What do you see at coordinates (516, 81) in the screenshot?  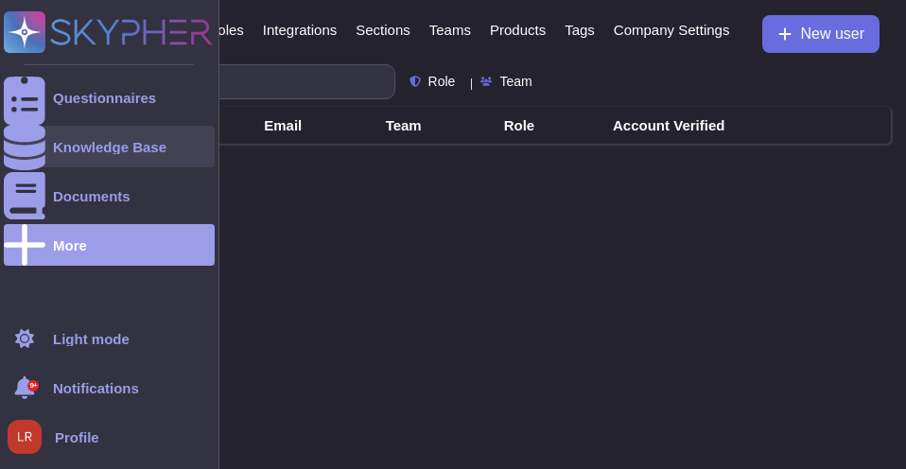 I see `span: Team` at bounding box center [516, 81].